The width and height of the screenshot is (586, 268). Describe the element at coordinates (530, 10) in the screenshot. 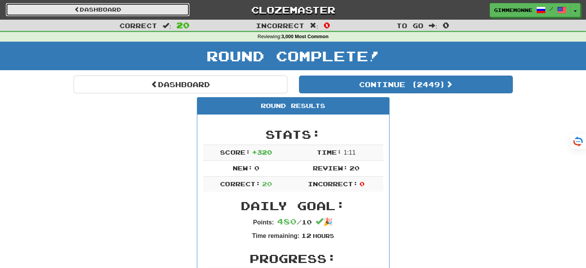

I see `a: Gimmemonne /` at that location.